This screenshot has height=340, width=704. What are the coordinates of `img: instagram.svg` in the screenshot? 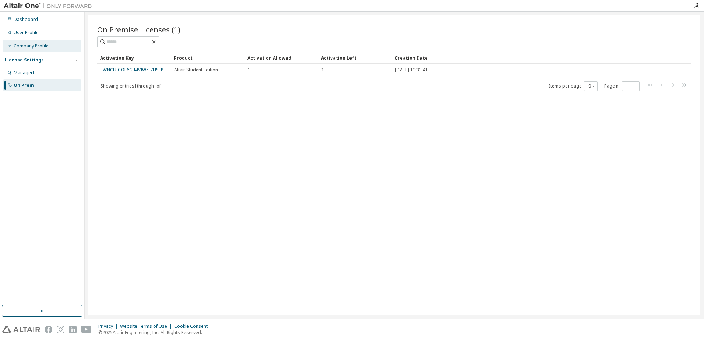 It's located at (60, 329).